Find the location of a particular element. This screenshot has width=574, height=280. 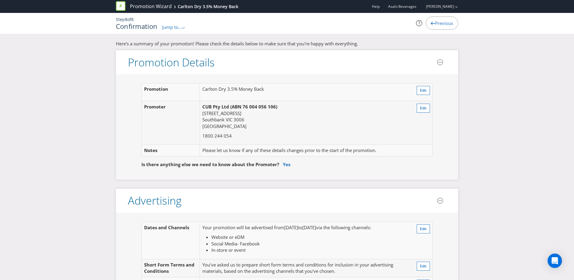

span: Southbank is located at coordinates (214, 120).